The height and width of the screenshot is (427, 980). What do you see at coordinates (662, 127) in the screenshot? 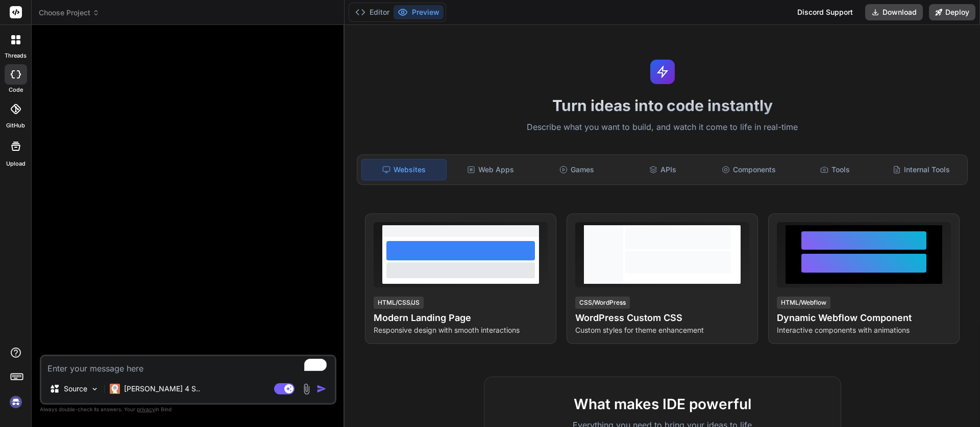
I see `p: Describe what you want to build, and watch it come to life in real-time` at bounding box center [662, 127].